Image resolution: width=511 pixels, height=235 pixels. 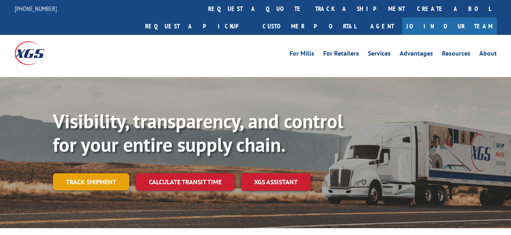 I want to click on a: Calculate transit time, so click(x=185, y=182).